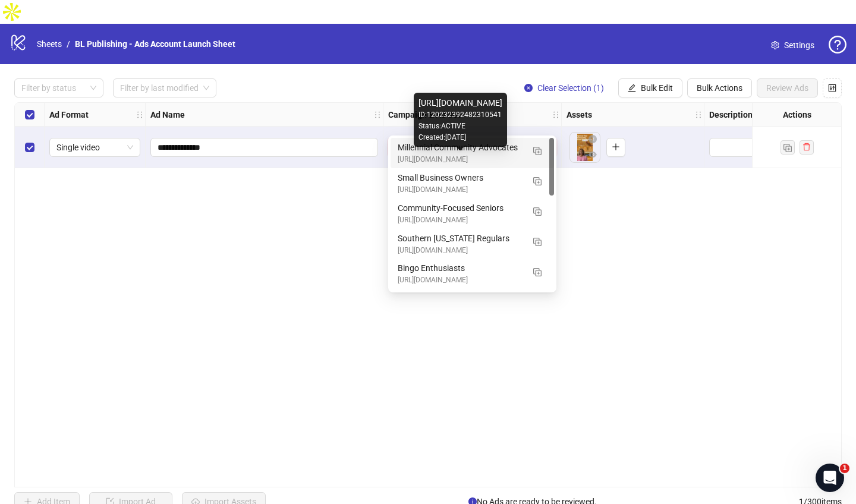 The height and width of the screenshot is (504, 856). Describe the element at coordinates (650, 88) in the screenshot. I see `button: Bulk Edit` at that location.